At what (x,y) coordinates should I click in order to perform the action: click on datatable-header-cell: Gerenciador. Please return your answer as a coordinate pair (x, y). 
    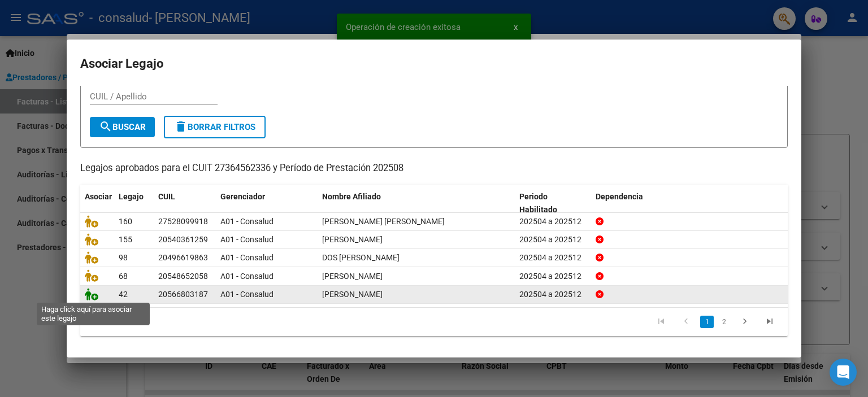
    Looking at the image, I should click on (267, 203).